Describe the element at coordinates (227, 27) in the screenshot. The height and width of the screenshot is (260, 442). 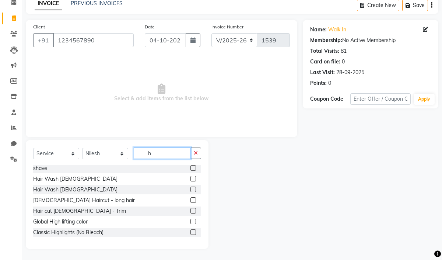
I see `label: Invoice Number` at that location.